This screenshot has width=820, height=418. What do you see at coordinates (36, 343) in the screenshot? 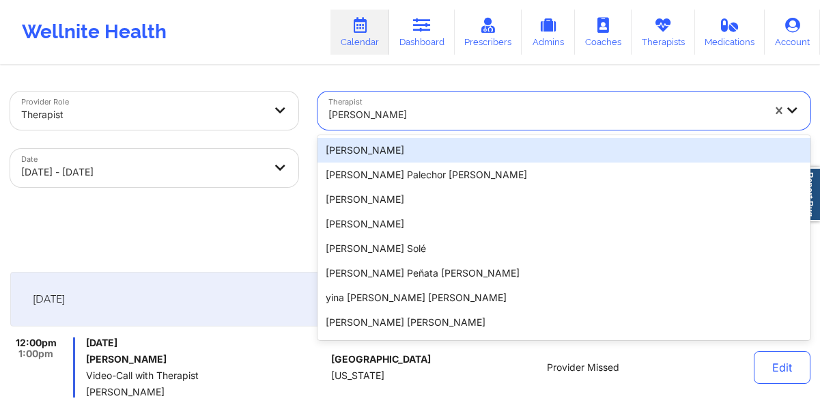
I see `span: 12:00pm` at bounding box center [36, 343].